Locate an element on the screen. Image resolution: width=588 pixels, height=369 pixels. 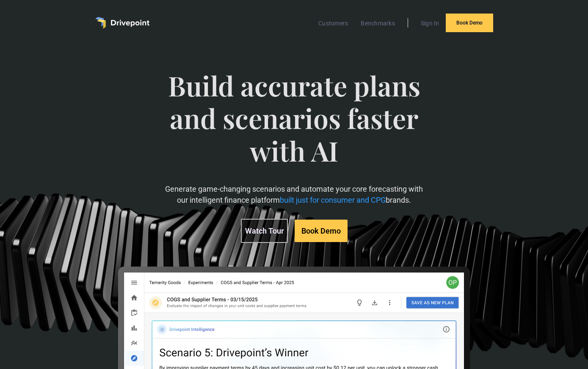
span: Build accurate plans and scenarios faster with AI is located at coordinates (294, 126).